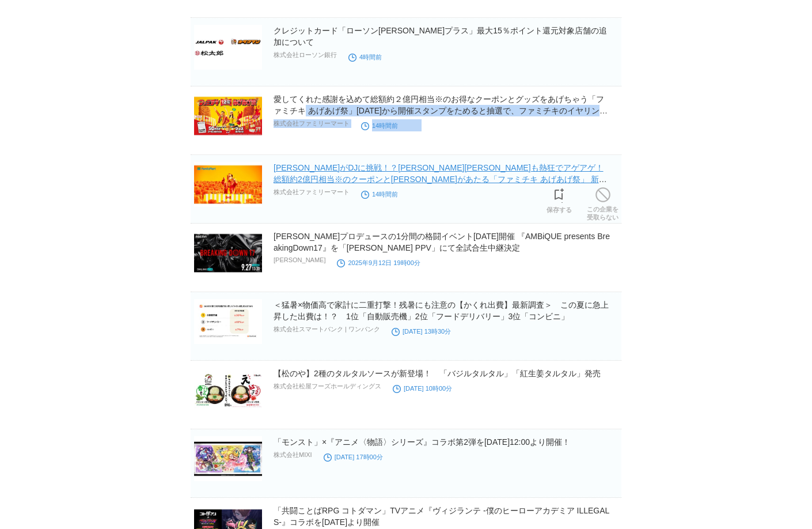 The height and width of the screenshot is (529, 812). Describe the element at coordinates (228, 116) in the screenshot. I see `img: 愛してくれた感謝を込めて総額約２億円相当※のお得なクーポンとグッズをあげちゃう「ファミチキ あげあげ祭」9月16日から開催スタンプをためると抽選で、ファミチキのイヤリングやキャリーバッグが手に入る!?` at that location.